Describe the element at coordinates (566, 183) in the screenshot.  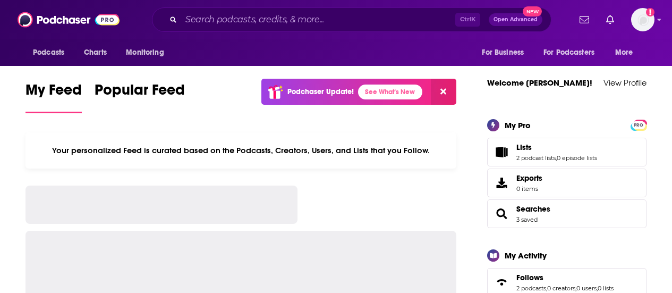
I see `a: Exports` at that location.